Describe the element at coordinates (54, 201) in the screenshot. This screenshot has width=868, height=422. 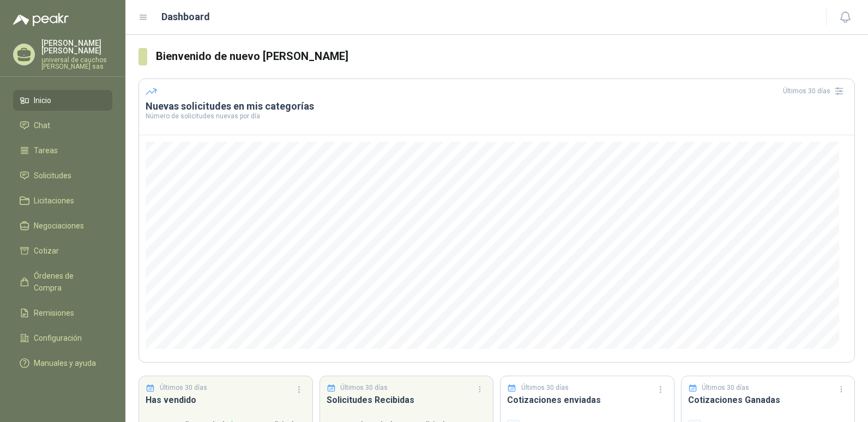
I see `span: Licitaciones` at that location.